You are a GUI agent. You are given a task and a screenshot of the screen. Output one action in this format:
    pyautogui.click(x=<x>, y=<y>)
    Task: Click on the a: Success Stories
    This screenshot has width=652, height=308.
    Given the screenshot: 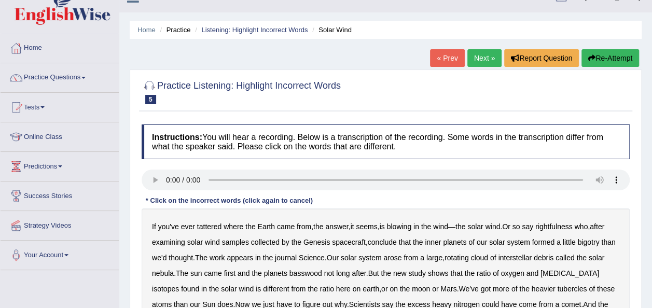 What is the action you would take?
    pyautogui.click(x=60, y=195)
    